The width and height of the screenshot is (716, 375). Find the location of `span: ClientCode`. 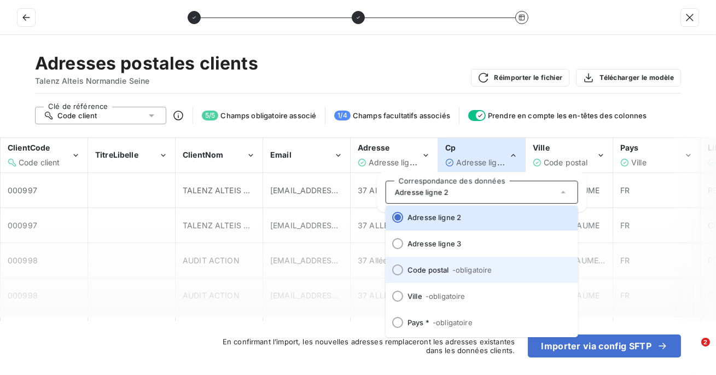

span: ClientCode is located at coordinates (29, 147).